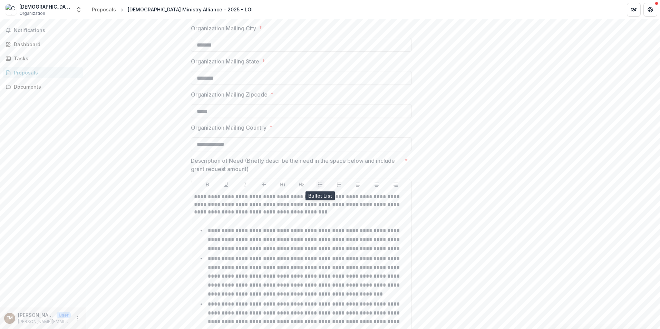  I want to click on a: Tasks, so click(43, 58).